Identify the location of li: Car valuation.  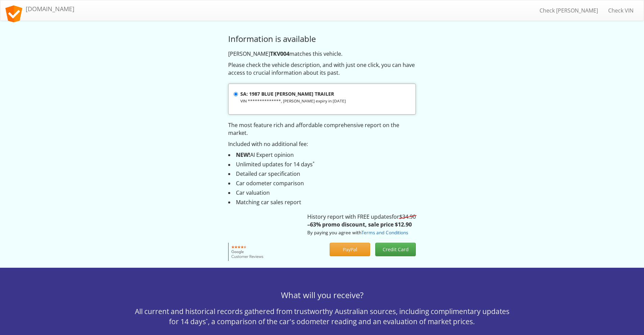
(322, 192).